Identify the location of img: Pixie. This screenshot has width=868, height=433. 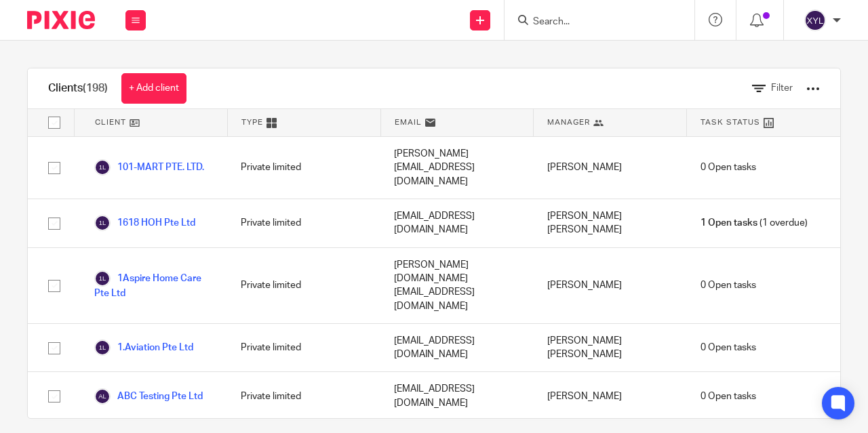
(61, 19).